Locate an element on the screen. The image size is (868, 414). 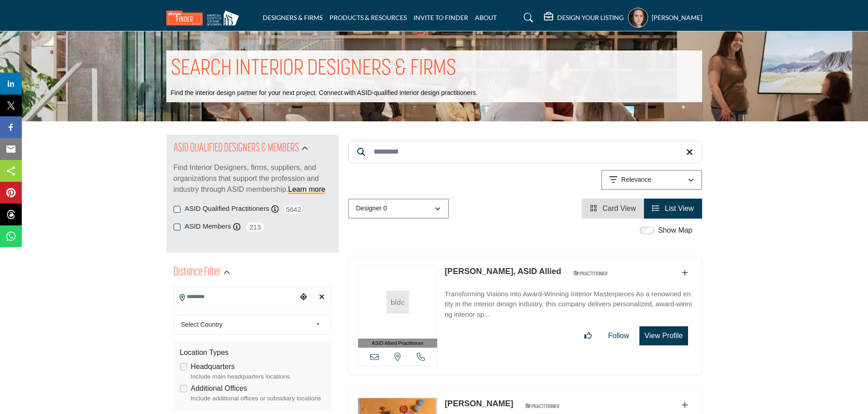
span: Select Country is located at coordinates (247, 324).